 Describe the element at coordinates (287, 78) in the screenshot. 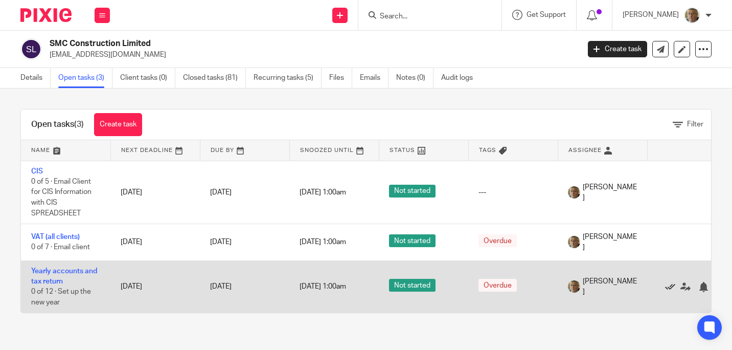

I see `a: Recurring tasks (5)` at that location.